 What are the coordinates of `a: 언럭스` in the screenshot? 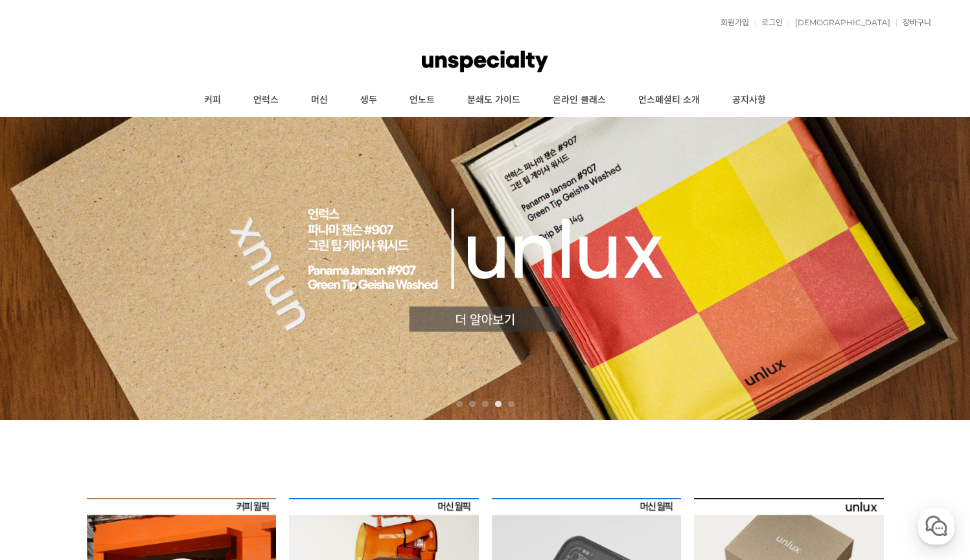 It's located at (265, 101).